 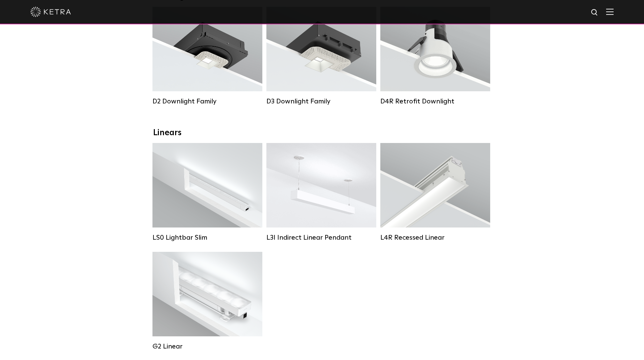 What do you see at coordinates (207, 347) in the screenshot?
I see `div: G2 Linear` at bounding box center [207, 347].